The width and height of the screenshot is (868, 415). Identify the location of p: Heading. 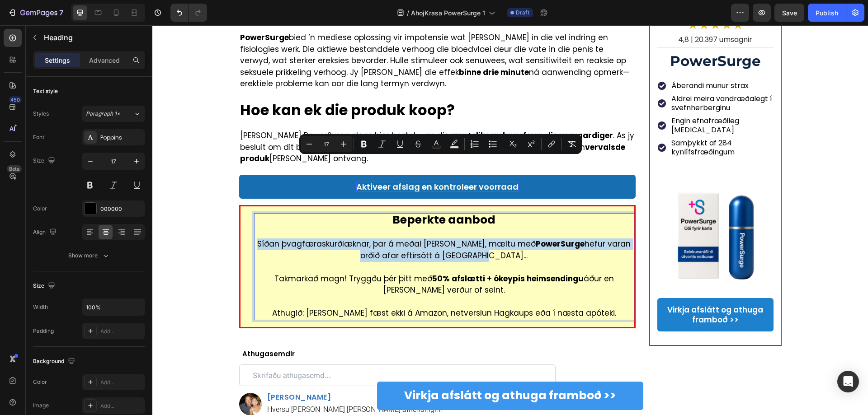
(93, 38).